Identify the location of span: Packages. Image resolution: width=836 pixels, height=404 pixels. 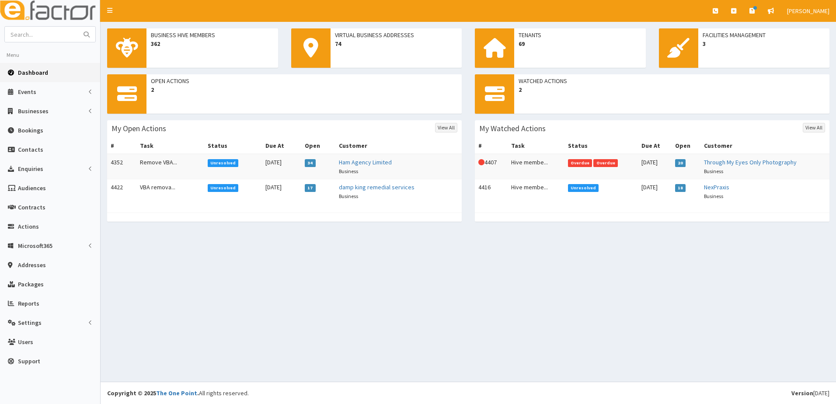
(31, 284).